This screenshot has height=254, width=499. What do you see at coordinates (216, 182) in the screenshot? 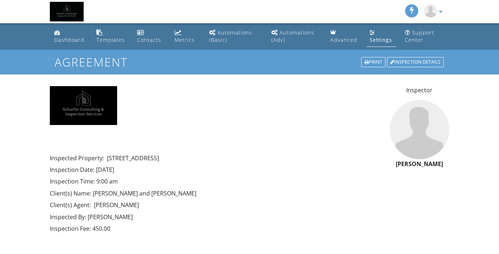
I see `p: Inspection Time: 9:00 am` at bounding box center [216, 182].